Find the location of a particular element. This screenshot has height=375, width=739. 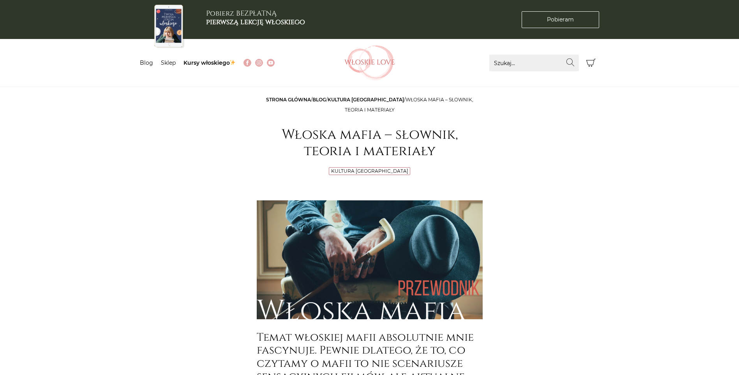

a: Sklep is located at coordinates (168, 63).